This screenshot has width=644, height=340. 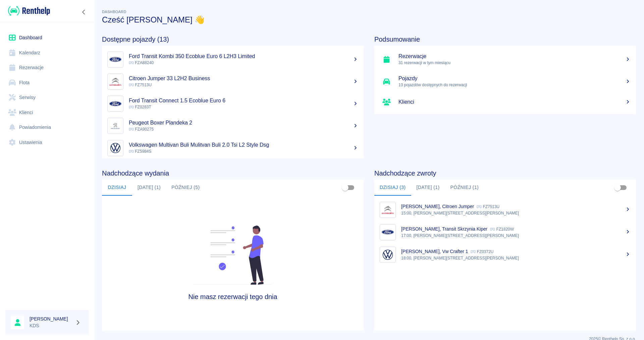 I want to click on h4: Nie masz rezerwacji tego dnia, so click(x=233, y=296).